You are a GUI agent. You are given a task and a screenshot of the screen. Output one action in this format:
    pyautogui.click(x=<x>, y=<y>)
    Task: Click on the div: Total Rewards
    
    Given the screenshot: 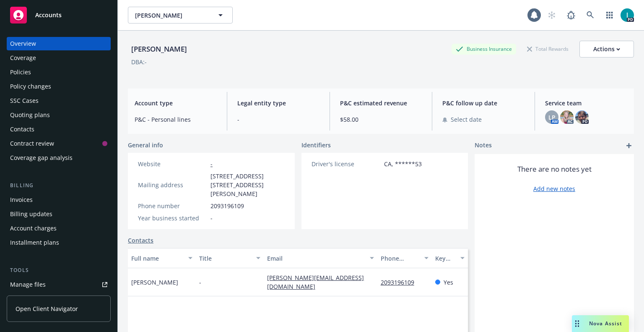 What is the action you would take?
    pyautogui.click(x=548, y=49)
    